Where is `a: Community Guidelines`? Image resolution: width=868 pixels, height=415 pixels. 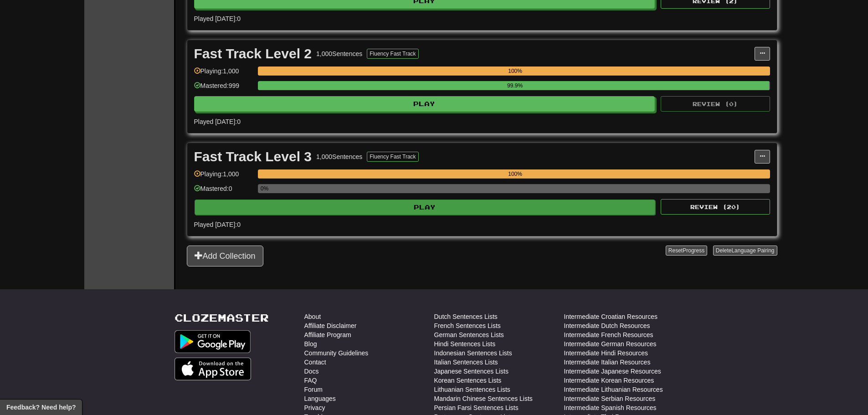
a: Community Guidelines is located at coordinates (336, 353).